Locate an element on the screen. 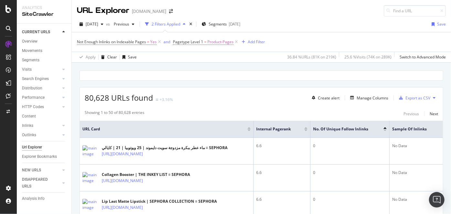 This screenshot has width=451, height=214. div: Next is located at coordinates (434, 114).